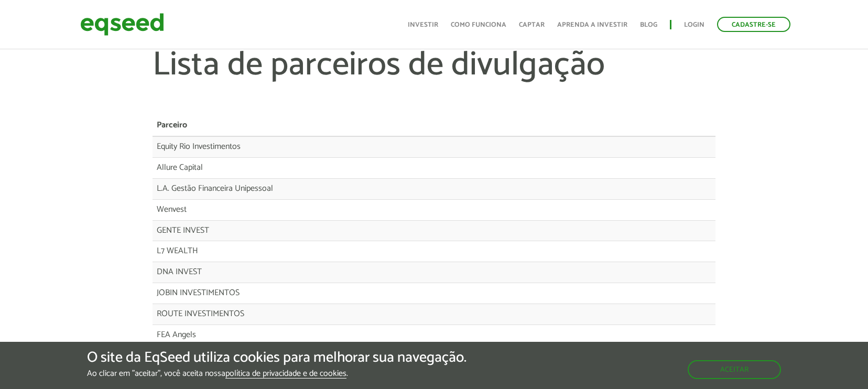  Describe the element at coordinates (416, 230) in the screenshot. I see `td: GENTE INVEST` at that location.